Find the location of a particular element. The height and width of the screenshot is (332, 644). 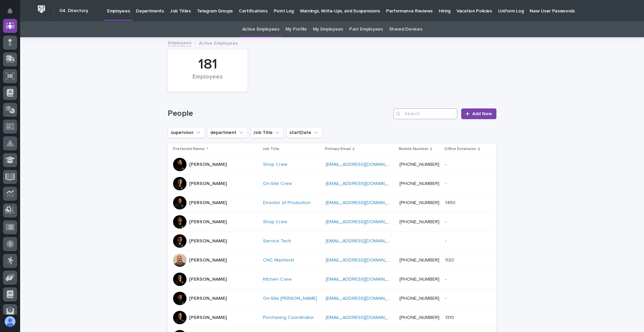

a: My Profile is located at coordinates (296, 29).